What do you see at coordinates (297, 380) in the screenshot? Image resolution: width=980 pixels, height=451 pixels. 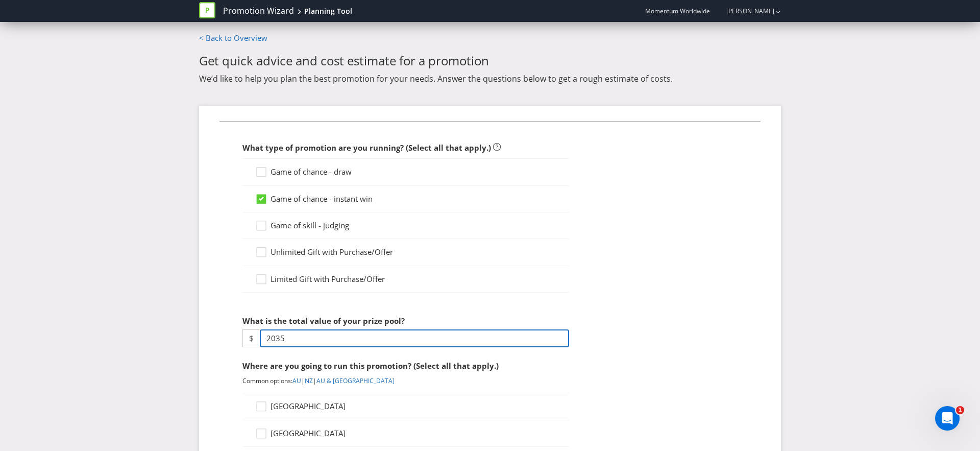 I see `a: AU` at bounding box center [297, 380].